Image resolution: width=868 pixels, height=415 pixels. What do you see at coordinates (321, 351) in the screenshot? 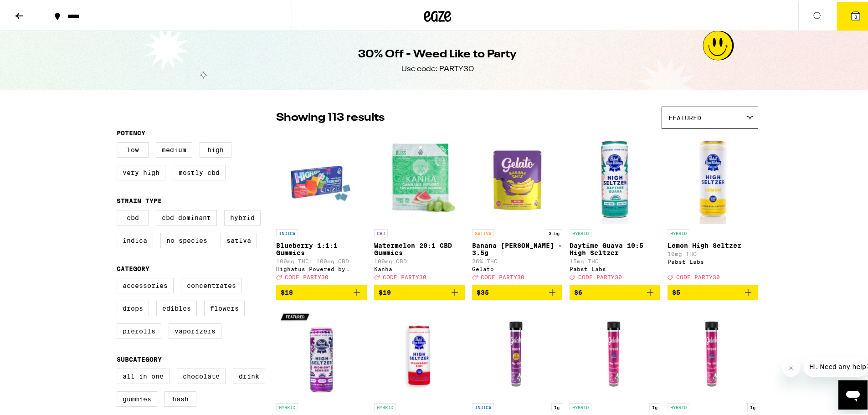
I see `img: Pabst Labs - Midnight Berries 10:3:2 High Seltzer` at bounding box center [321, 351].